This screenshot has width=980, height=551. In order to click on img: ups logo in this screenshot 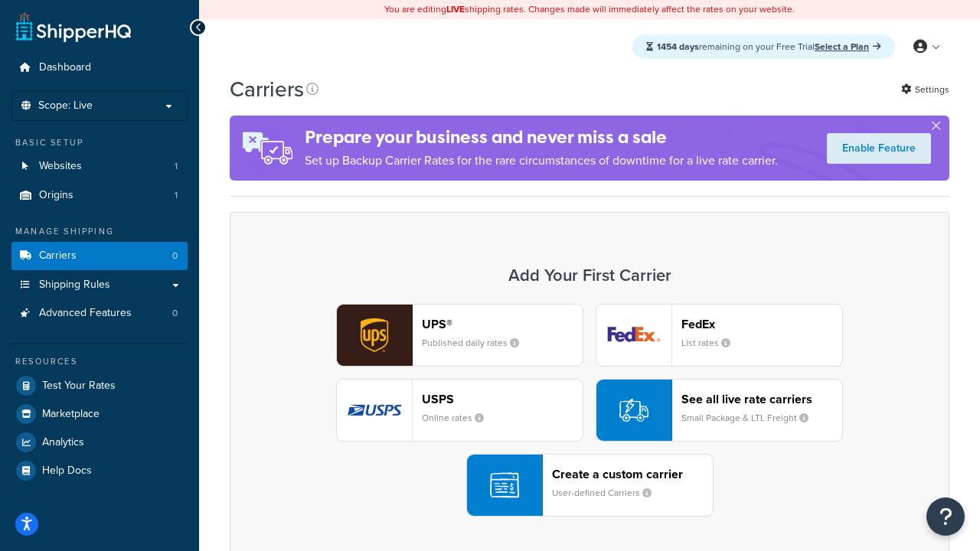, I will do `click(374, 336)`.